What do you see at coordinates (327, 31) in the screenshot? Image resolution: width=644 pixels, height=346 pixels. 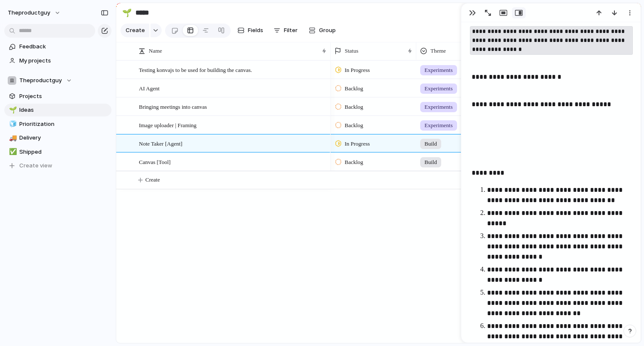 I see `span: Group` at bounding box center [327, 31].